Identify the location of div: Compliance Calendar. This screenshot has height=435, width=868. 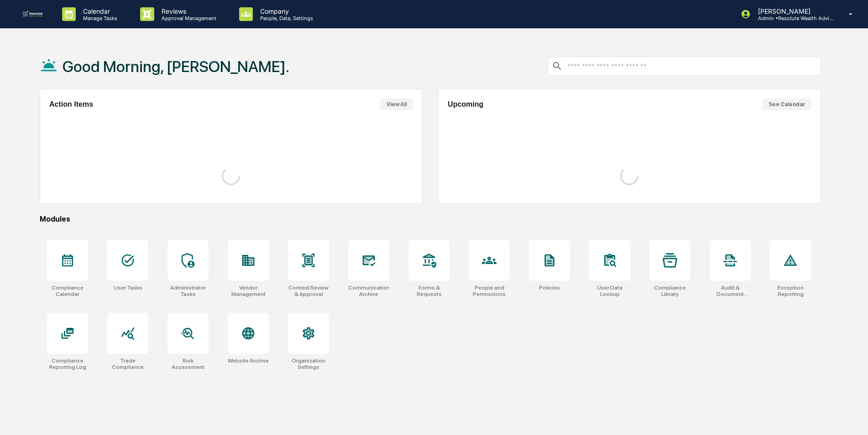
(68, 291).